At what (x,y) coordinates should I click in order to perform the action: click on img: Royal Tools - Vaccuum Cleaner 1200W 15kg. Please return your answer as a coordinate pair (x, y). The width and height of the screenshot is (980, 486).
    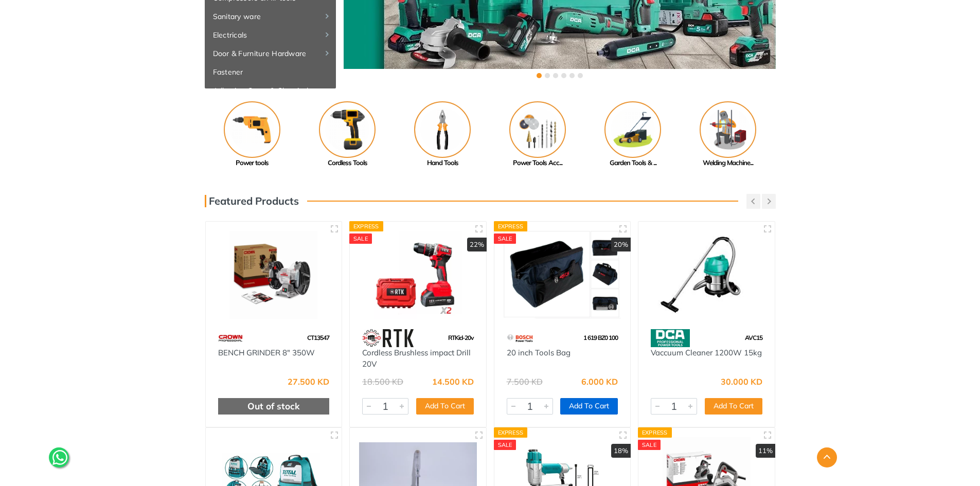
    Looking at the image, I should click on (707, 274).